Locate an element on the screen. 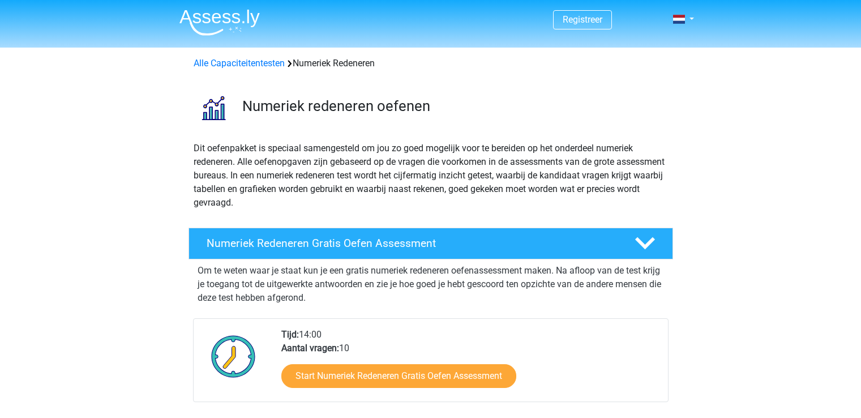  h4: Numeriek Redeneren Gratis Oefen Assessment is located at coordinates (411, 243).